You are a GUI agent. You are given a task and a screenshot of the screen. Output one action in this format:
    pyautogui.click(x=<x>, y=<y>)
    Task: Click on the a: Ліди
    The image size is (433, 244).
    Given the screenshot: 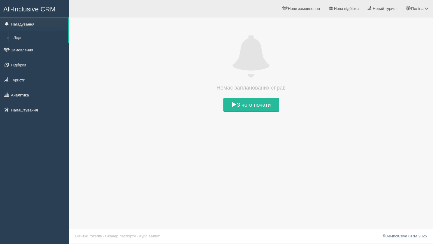 What is the action you would take?
    pyautogui.click(x=39, y=38)
    